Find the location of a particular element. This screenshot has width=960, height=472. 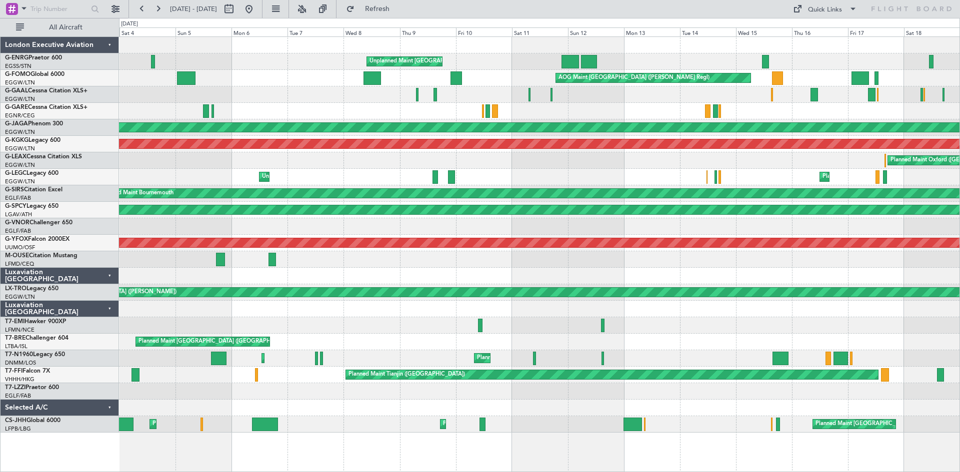

button: Refresh is located at coordinates (371, 9).